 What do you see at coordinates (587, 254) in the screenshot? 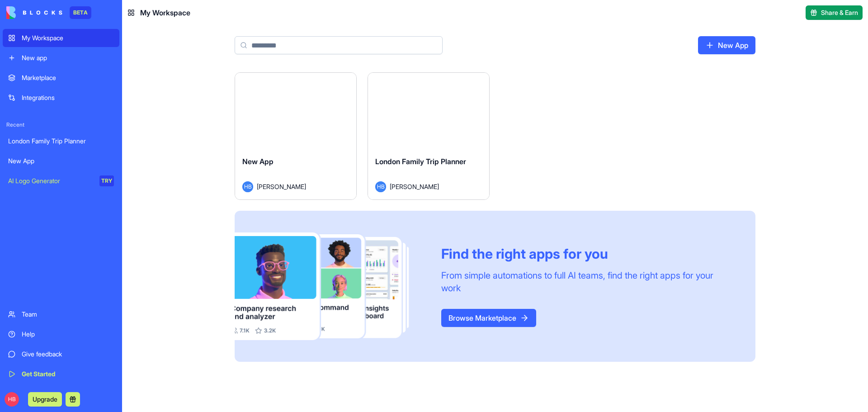
I see `div: Find the right apps for you` at bounding box center [587, 254].